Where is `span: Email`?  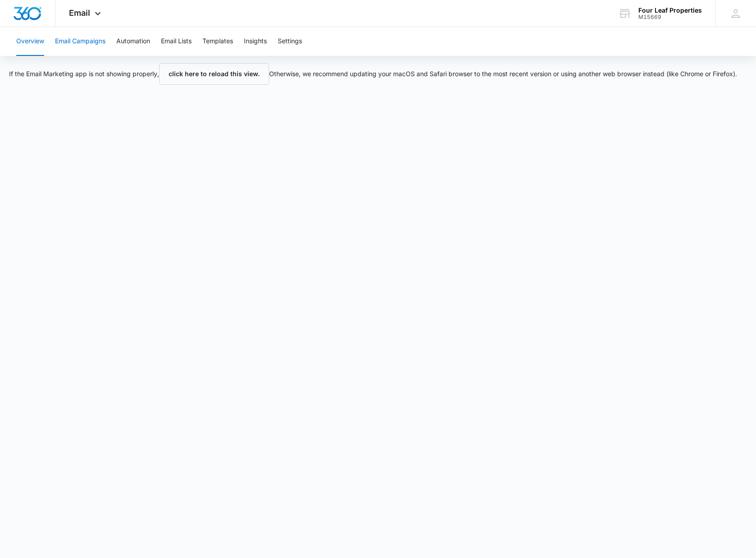
span: Email is located at coordinates (79, 12).